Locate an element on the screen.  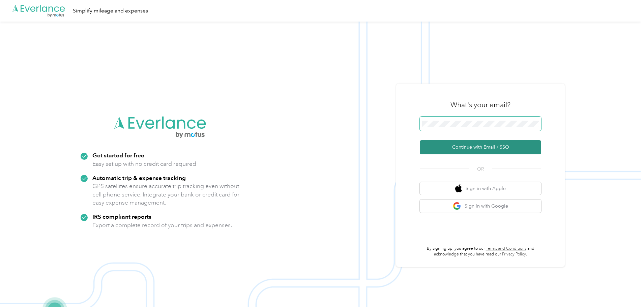
a: Terms and Conditions is located at coordinates (506, 249).